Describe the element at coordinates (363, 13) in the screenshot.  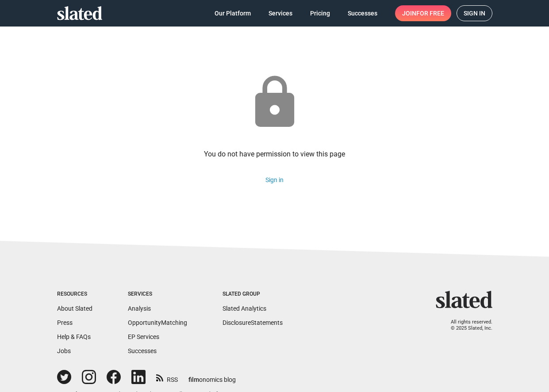
I see `span: Successes` at that location.